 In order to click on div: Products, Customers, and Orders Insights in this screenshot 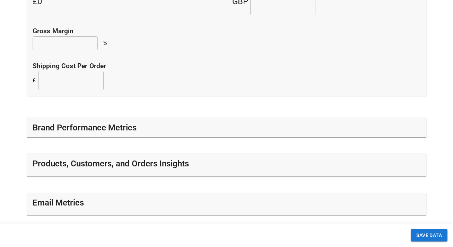, I will do `click(227, 165)`.